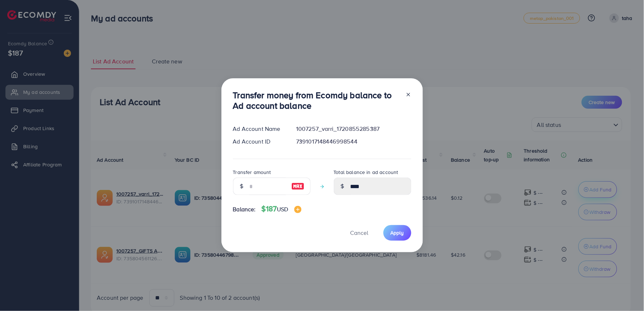  What do you see at coordinates (252, 172) in the screenshot?
I see `label: Transfer amount` at bounding box center [252, 172].